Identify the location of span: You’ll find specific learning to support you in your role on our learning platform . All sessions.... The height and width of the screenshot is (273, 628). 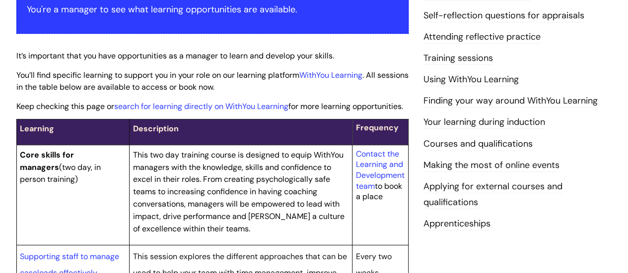
(212, 81).